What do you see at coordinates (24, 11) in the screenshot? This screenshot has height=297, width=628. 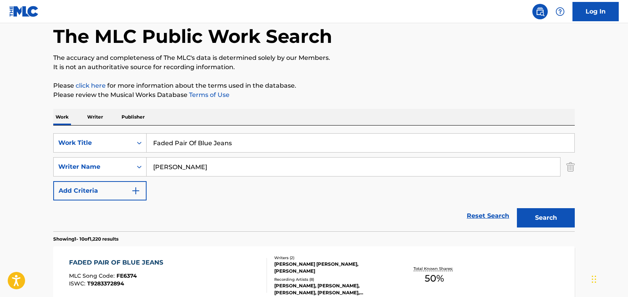 I see `img: MLC Logo` at bounding box center [24, 11].